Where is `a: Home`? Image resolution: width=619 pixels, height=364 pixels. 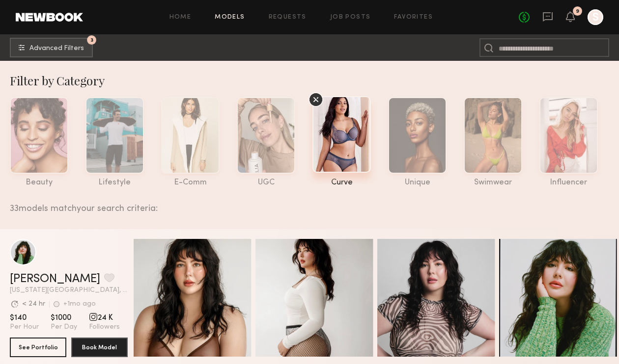 a: Home is located at coordinates (180, 17).